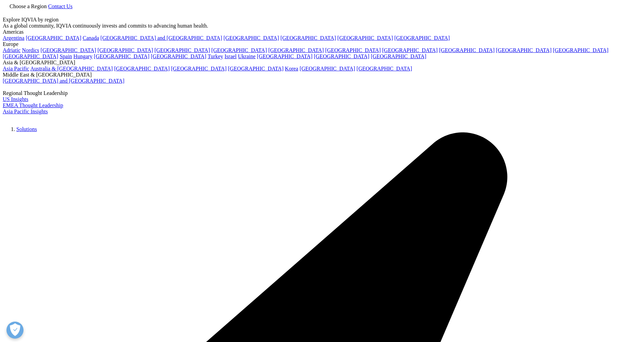  Describe the element at coordinates (32, 105) in the screenshot. I see `span: EMEA Thought Leadership` at that location.